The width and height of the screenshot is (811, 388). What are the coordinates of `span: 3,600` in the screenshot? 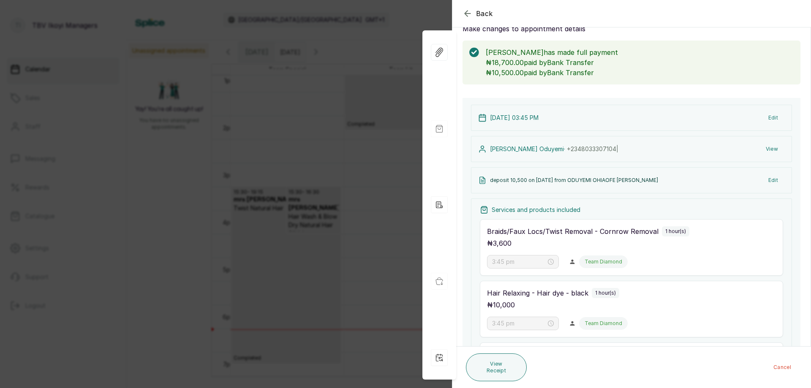 It's located at (502, 243).